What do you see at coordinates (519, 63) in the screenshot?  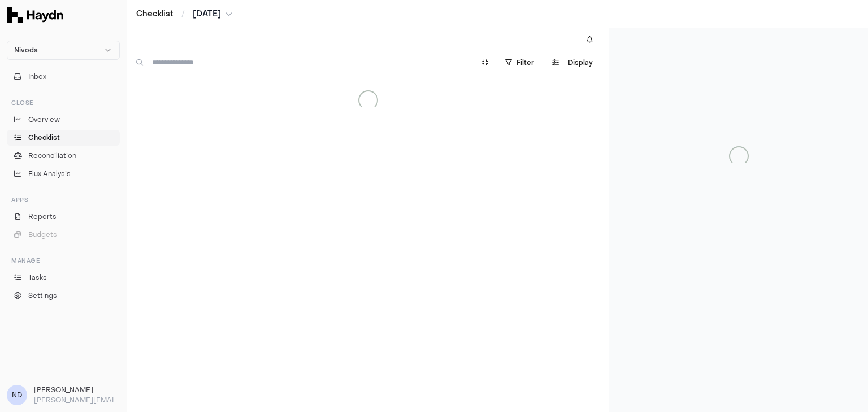 I see `button: Filter` at bounding box center [519, 63].